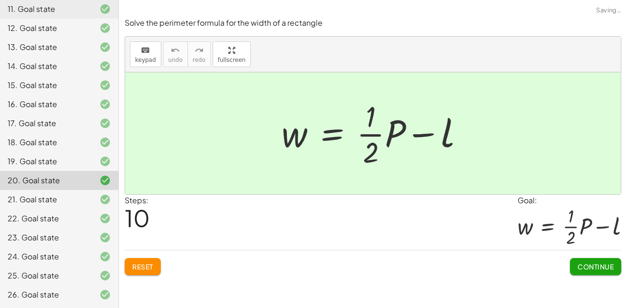  Describe the element at coordinates (46, 295) in the screenshot. I see `div: 26. Goal state` at that location.